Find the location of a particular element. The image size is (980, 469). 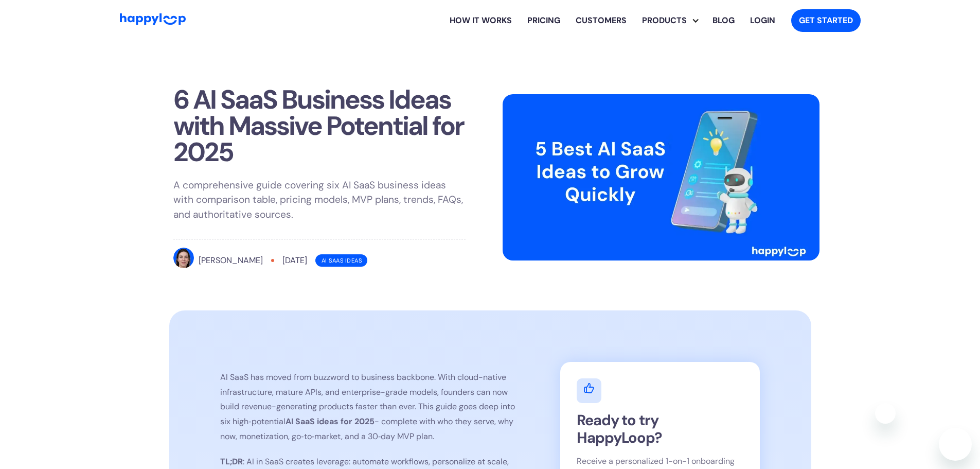

strong: TL;DR is located at coordinates (232, 461).